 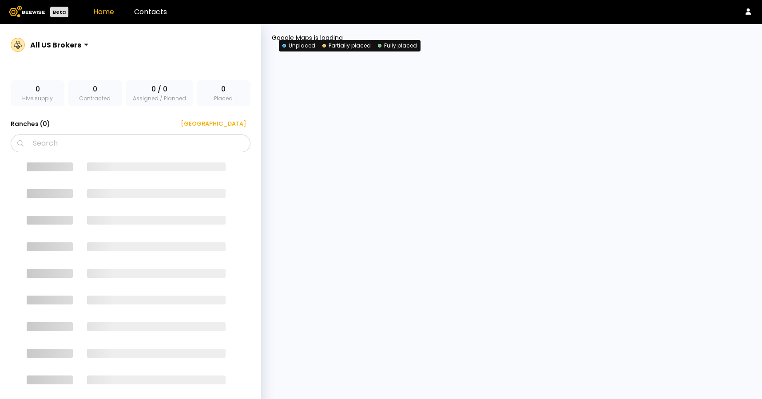 What do you see at coordinates (160, 89) in the screenshot?
I see `span: 0 / 0` at bounding box center [160, 89].